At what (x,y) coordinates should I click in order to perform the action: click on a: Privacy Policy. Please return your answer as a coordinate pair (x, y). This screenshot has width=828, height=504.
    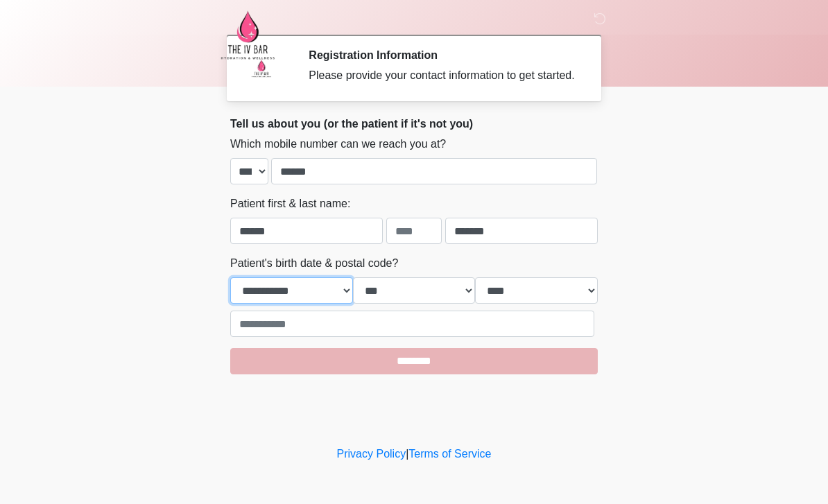
    Looking at the image, I should click on (371, 454).